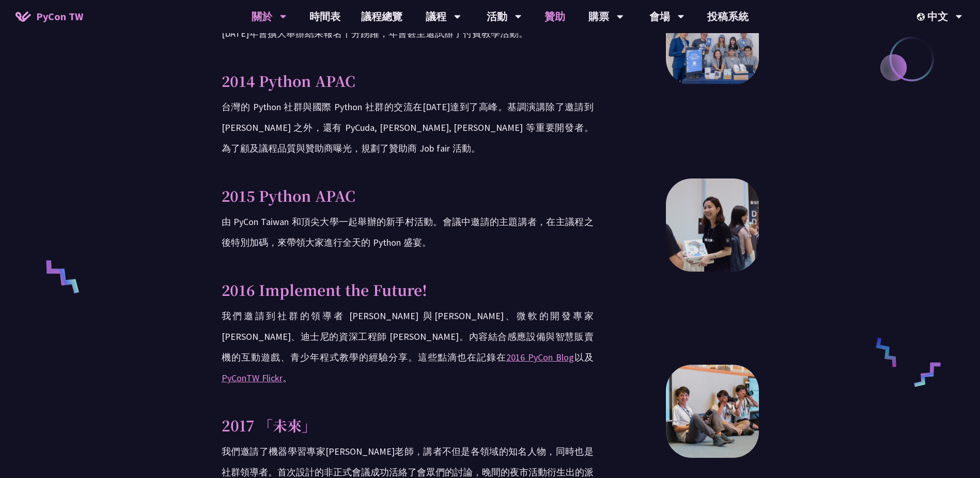 Image resolution: width=980 pixels, height=478 pixels. Describe the element at coordinates (923, 16) in the screenshot. I see `img: Locale Icon` at that location.